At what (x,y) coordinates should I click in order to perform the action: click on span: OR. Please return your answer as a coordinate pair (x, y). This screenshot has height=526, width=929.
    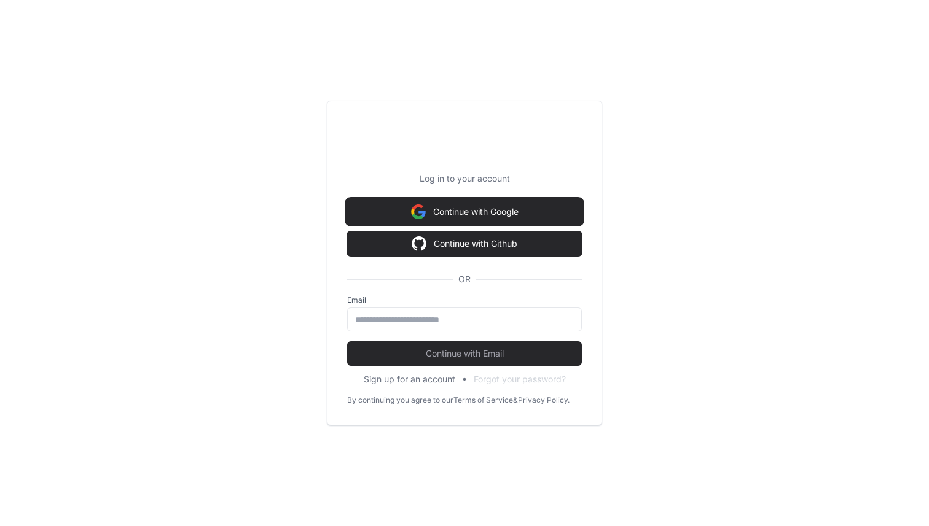
    Looking at the image, I should click on (464, 280).